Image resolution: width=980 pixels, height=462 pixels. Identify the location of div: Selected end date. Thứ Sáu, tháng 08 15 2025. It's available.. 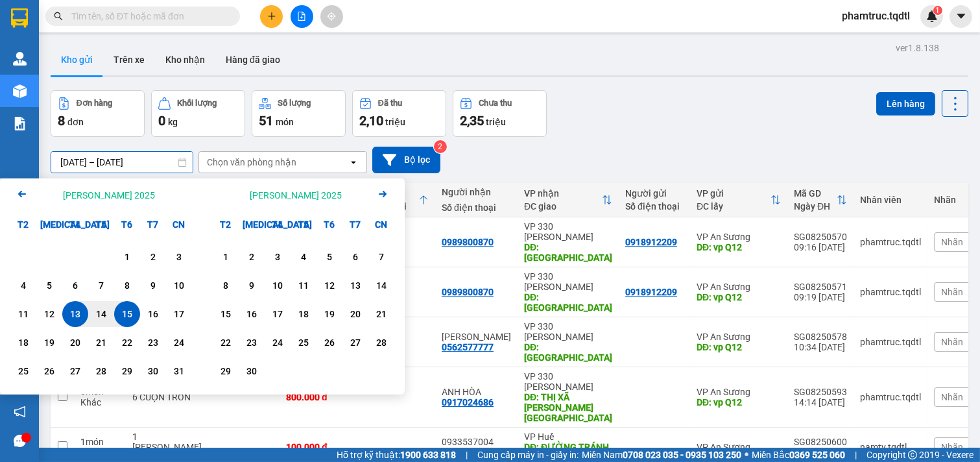
(127, 314).